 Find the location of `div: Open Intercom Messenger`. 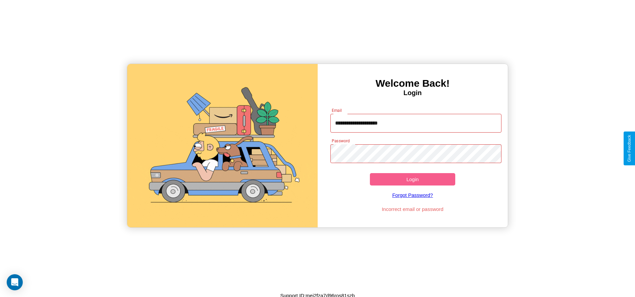

div: Open Intercom Messenger is located at coordinates (15, 282).